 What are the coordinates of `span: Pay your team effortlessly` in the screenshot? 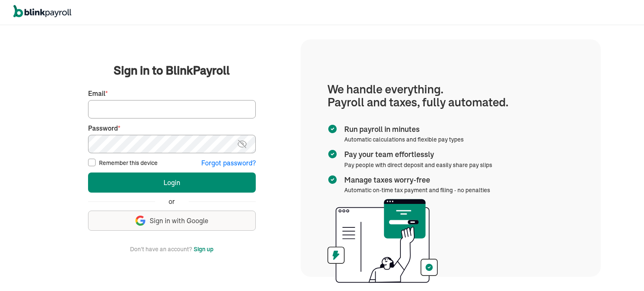 It's located at (416, 155).